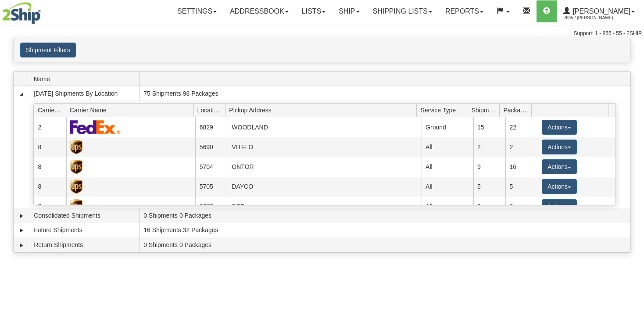 This screenshot has height=312, width=644. Describe the element at coordinates (324, 207) in the screenshot. I see `td: SGF` at that location.